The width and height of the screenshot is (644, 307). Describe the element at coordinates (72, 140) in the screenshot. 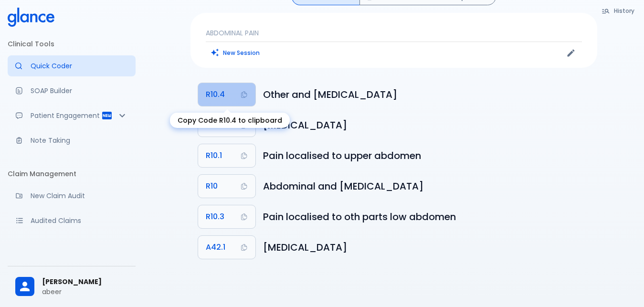

I see `a: Advanced note-taking` at that location.